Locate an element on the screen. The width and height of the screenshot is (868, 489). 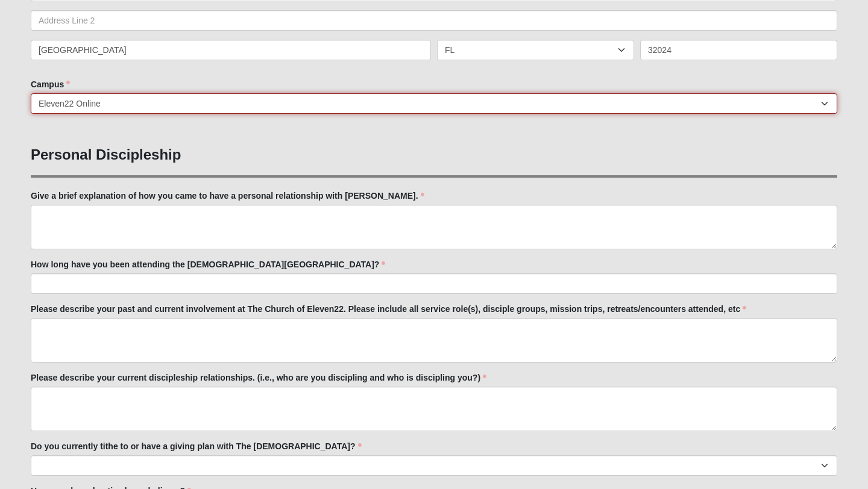
h3: Personal Discipleship is located at coordinates (434, 155).